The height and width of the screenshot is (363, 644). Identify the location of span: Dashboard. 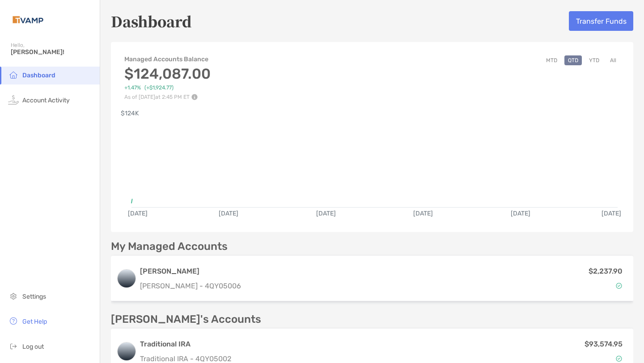
(39, 75).